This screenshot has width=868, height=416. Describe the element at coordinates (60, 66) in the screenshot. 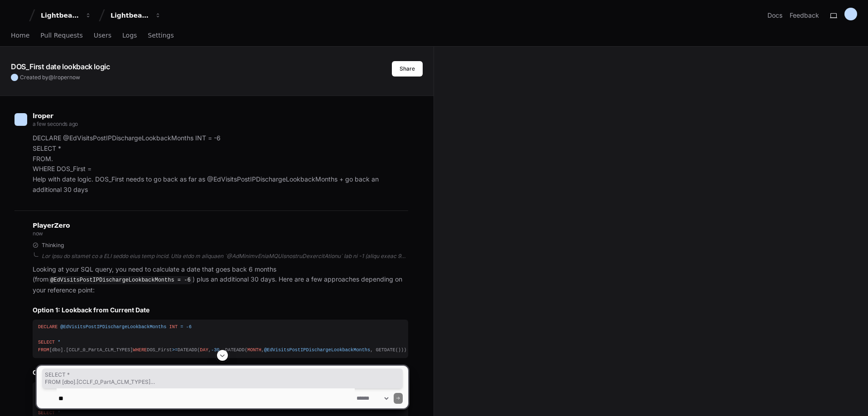

I see `app-text-character-animate: DOS_First date lookback logic` at that location.